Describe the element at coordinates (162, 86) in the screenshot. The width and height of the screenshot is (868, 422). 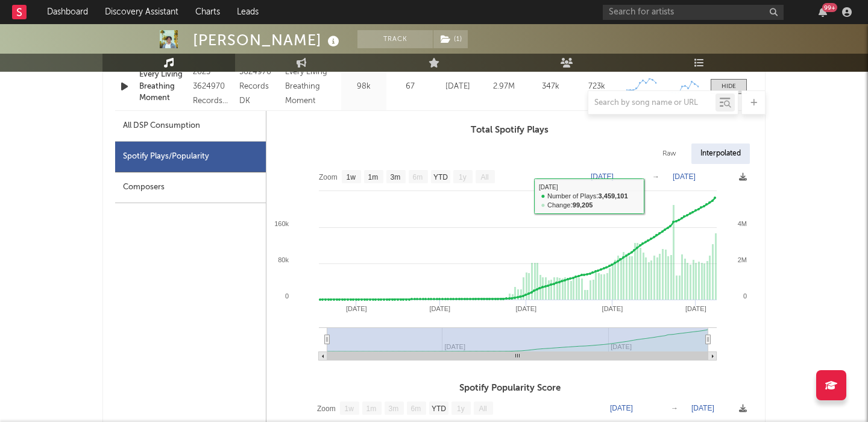
I see `a: Every Living Breathing Moment` at that location.